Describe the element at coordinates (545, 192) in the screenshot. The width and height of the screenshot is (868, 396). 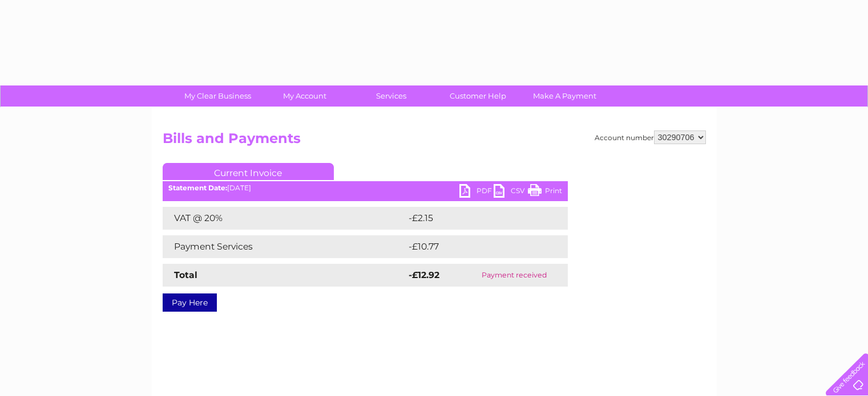
I see `a: Print` at that location.